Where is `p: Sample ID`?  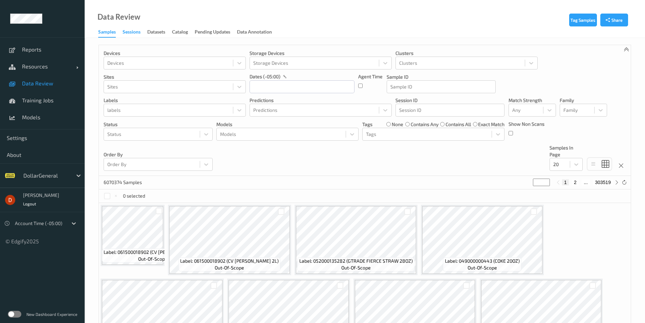 p: Sample ID is located at coordinates (441, 77).